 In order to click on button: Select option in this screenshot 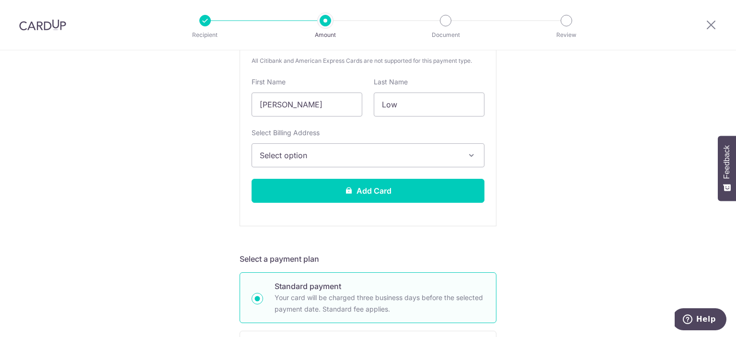, I will do `click(368, 155)`.